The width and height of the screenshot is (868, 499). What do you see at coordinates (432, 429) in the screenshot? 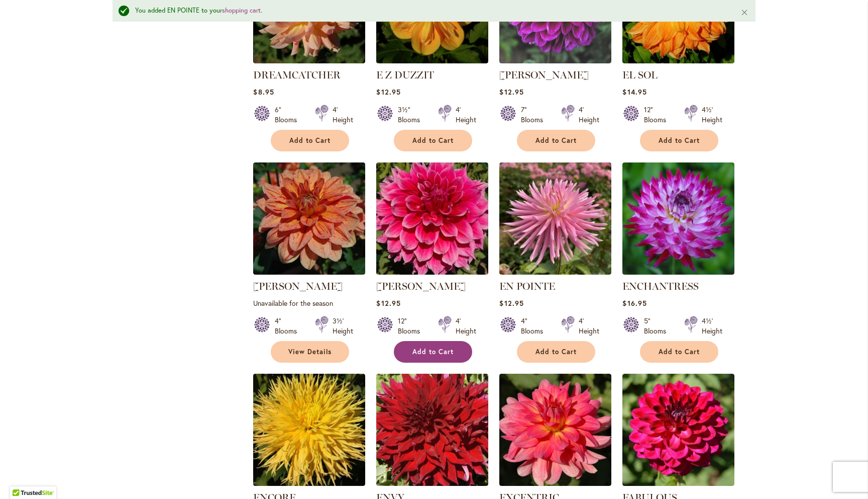
I see `img: Envy` at bounding box center [432, 429].